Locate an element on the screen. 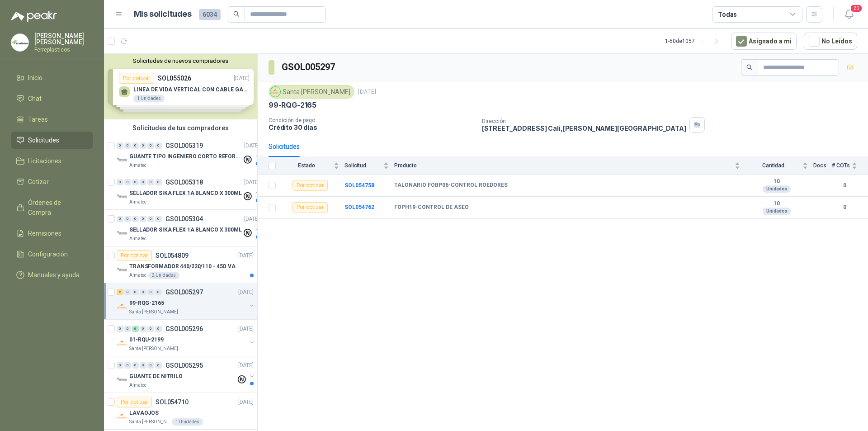 The image size is (868, 431). a: SOL054758 is located at coordinates (359, 185).